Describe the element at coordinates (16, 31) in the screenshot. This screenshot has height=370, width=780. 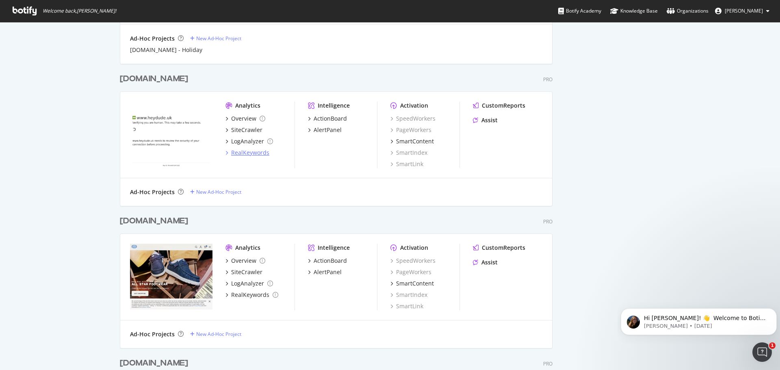
I see `img: Profile image for Laura` at that location.